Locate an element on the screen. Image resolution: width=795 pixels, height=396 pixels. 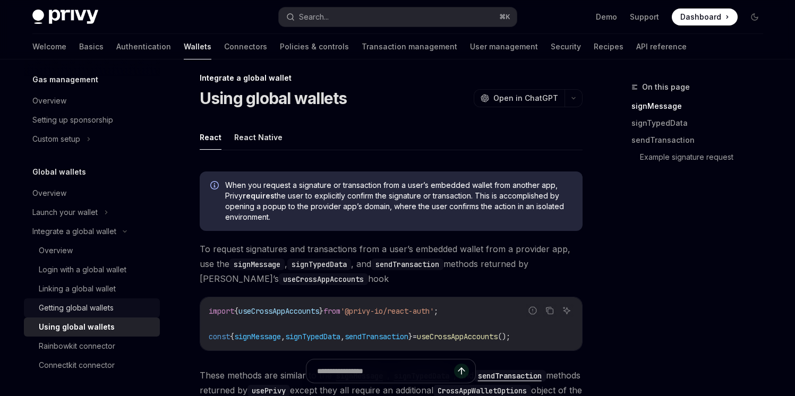
code: signTypedData is located at coordinates (319, 264).